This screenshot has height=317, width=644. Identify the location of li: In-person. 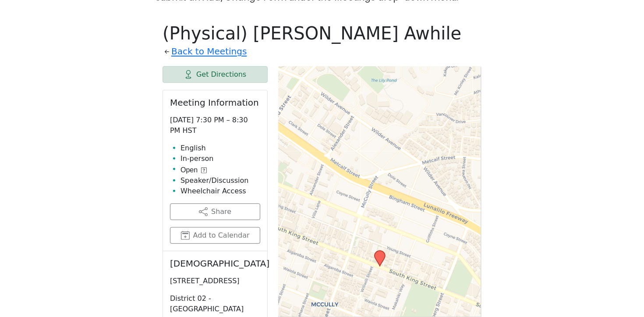
(220, 158).